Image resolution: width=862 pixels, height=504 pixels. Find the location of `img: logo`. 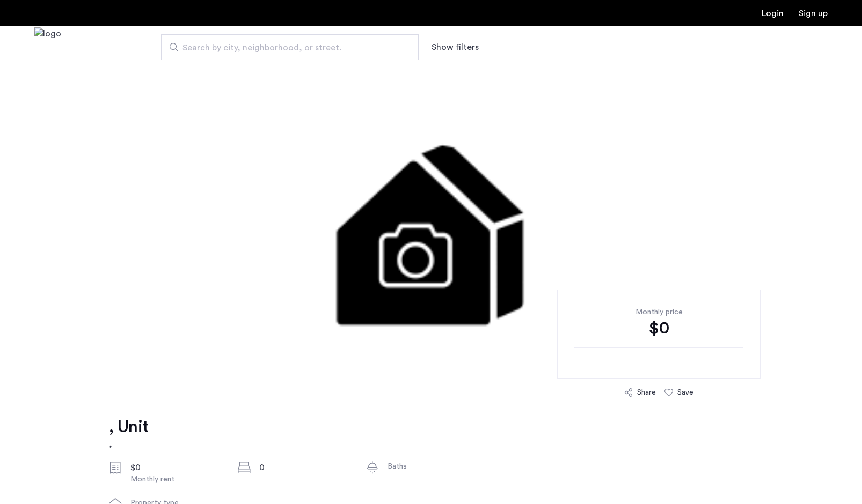

img: logo is located at coordinates (48, 47).